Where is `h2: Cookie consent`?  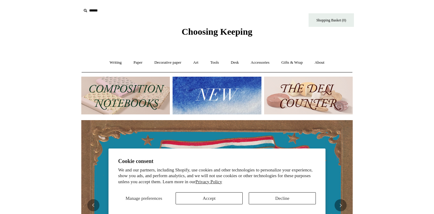
h2: Cookie consent is located at coordinates (217, 161).